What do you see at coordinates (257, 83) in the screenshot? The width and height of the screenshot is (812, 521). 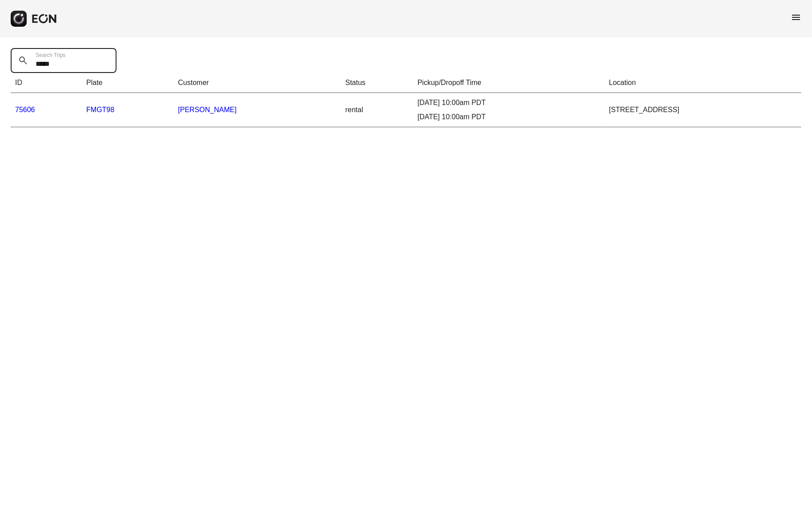 I see `th: Customer` at bounding box center [257, 83].